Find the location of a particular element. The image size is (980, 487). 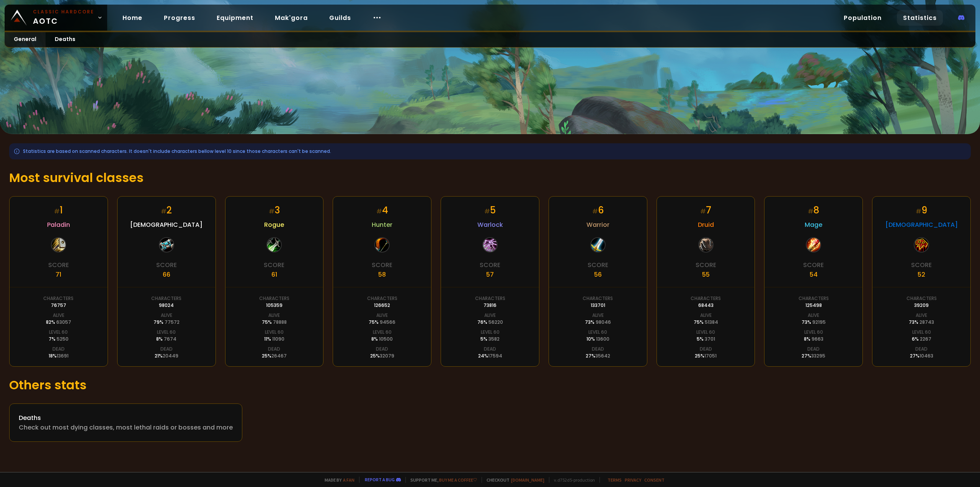

span: 92195 is located at coordinates (819, 322).